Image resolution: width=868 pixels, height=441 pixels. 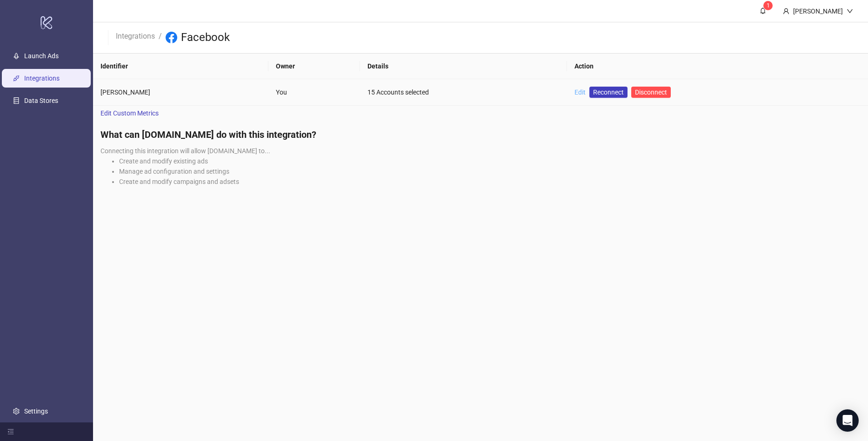 What do you see at coordinates (130, 113) in the screenshot?
I see `span: Edit Custom Metrics` at bounding box center [130, 113].